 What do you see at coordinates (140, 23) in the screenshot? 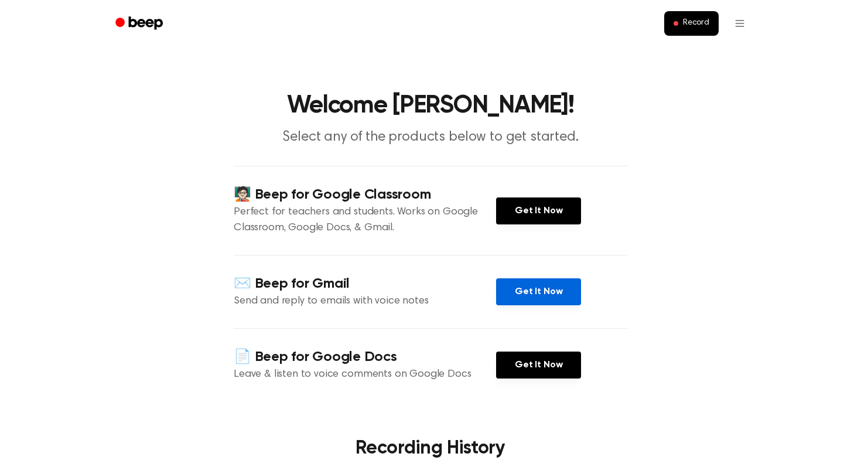
I see `a: Beep` at bounding box center [140, 23].